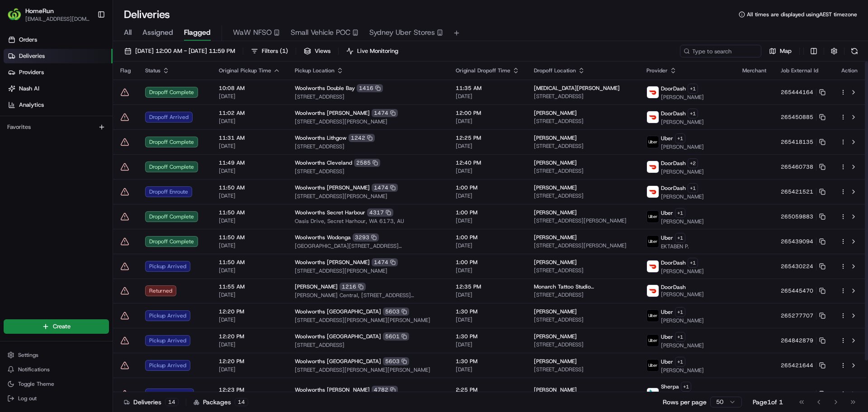  What do you see at coordinates (197, 33) in the screenshot?
I see `span: Flagged` at bounding box center [197, 33].